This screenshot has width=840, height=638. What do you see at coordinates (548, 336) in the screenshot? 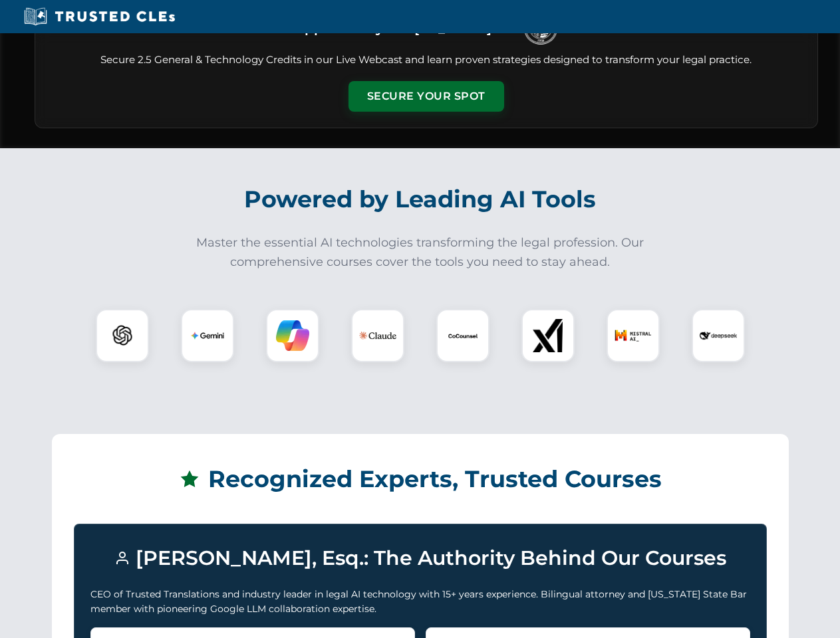
I see `div: xAI` at bounding box center [548, 336].